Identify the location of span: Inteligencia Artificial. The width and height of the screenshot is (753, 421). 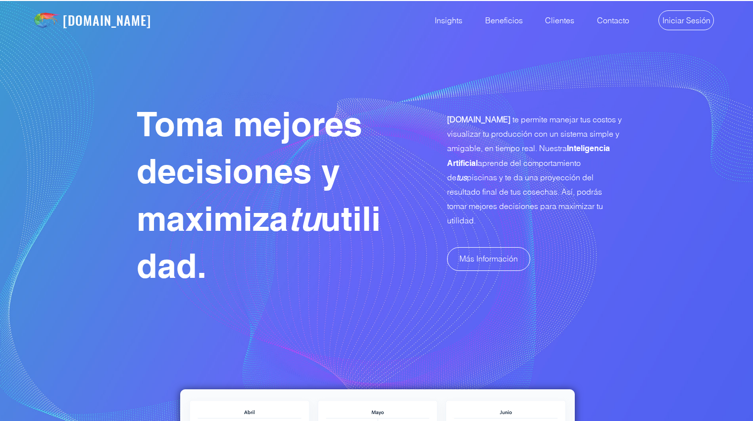
(528, 155).